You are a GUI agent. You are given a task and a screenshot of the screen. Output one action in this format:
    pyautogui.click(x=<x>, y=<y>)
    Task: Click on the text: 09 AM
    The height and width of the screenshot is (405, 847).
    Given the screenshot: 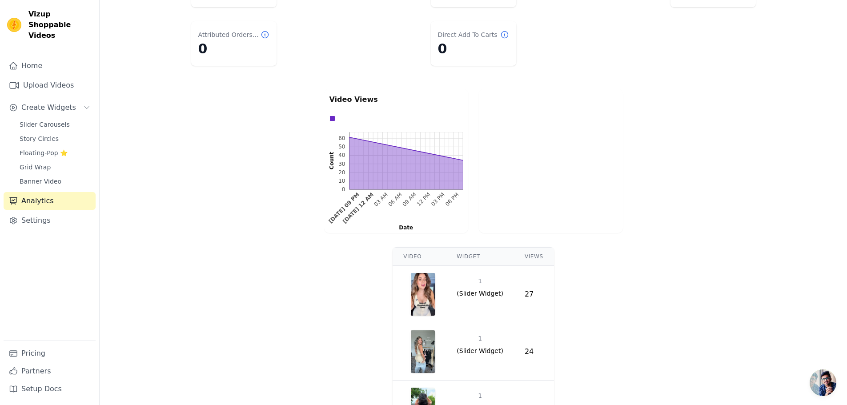 What is the action you would take?
    pyautogui.click(x=409, y=199)
    